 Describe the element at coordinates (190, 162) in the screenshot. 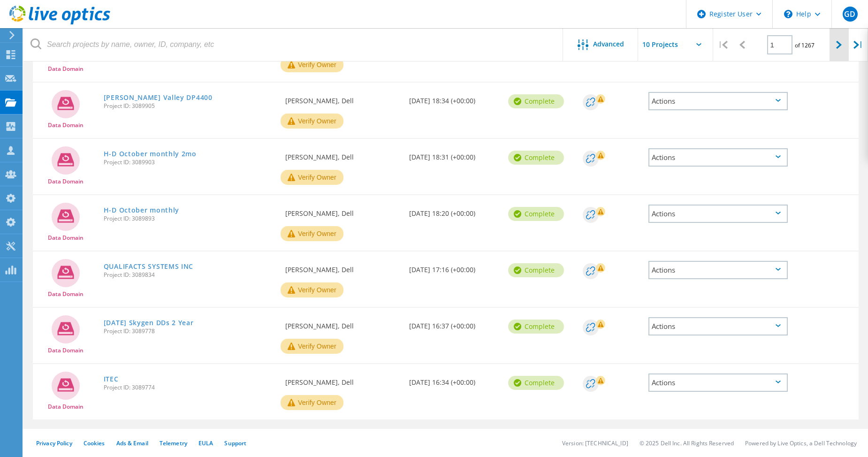

I see `span: Project ID: 3089903` at that location.